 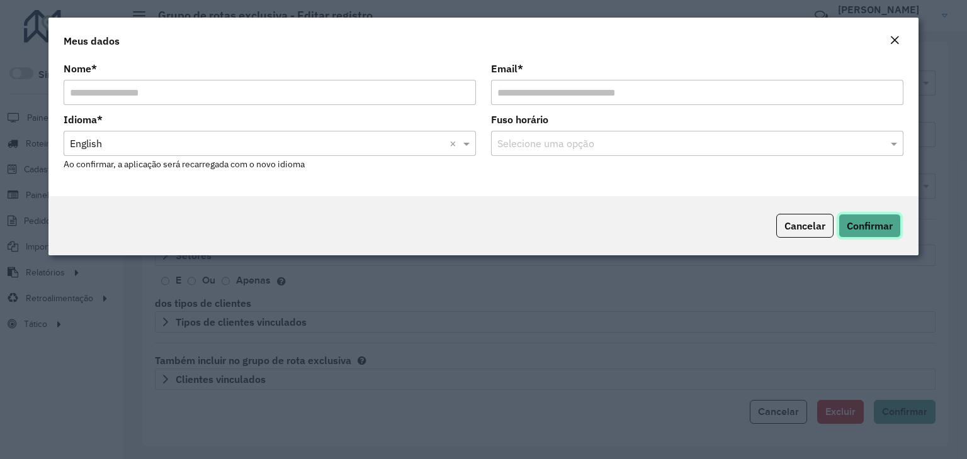 What do you see at coordinates (507, 69) in the screenshot?
I see `label: Email` at bounding box center [507, 69].